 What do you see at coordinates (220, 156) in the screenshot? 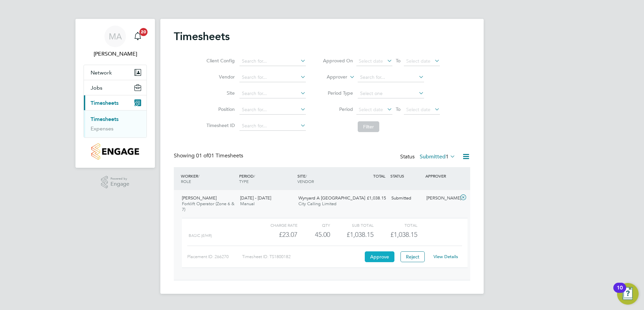
I see `span: 01 Timesheets` at bounding box center [220, 156].